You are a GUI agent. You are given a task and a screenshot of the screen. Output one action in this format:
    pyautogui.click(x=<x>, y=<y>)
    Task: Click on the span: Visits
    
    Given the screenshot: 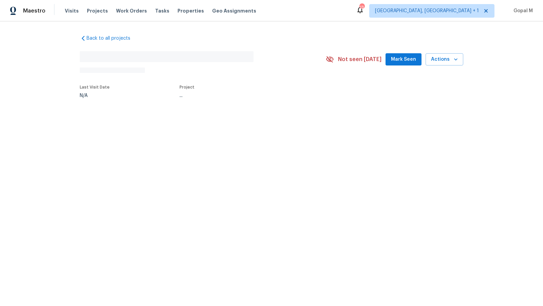 What is the action you would take?
    pyautogui.click(x=72, y=11)
    